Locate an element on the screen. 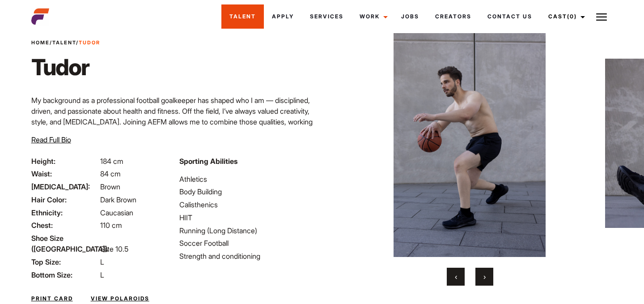 The height and width of the screenshot is (304, 644). a: Work is located at coordinates (372, 16).